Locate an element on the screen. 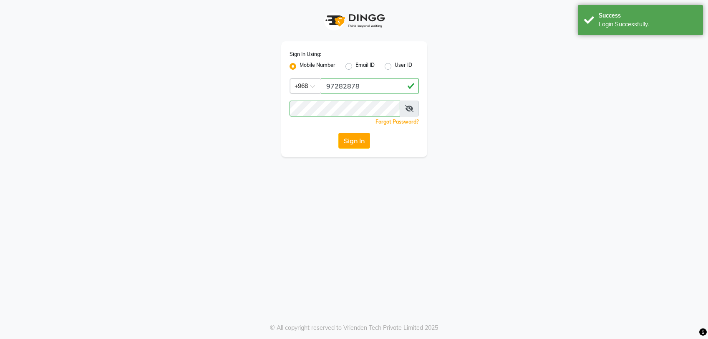 This screenshot has width=708, height=339. div: Login Successfully. is located at coordinates (647, 24).